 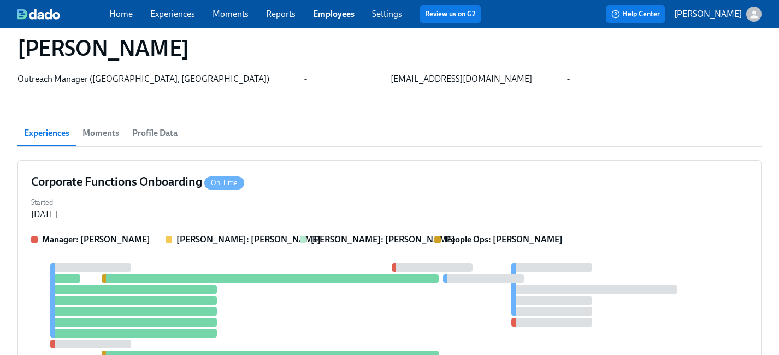 I want to click on a: Settings, so click(x=387, y=14).